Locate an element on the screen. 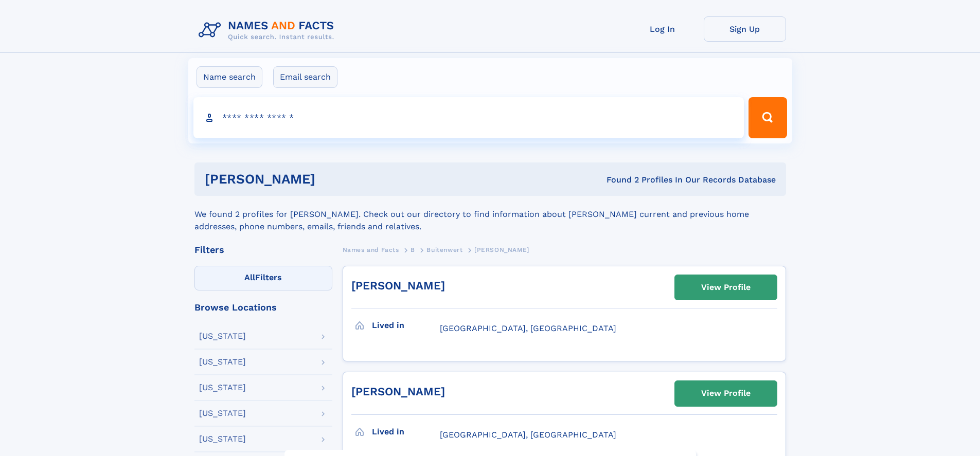  div: Filters is located at coordinates (263, 250).